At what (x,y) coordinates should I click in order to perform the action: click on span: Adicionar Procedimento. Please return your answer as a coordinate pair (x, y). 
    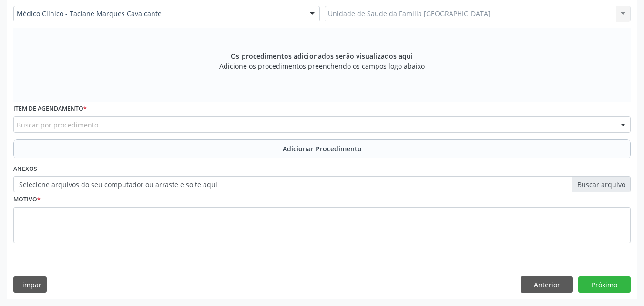
    Looking at the image, I should click on (322, 149).